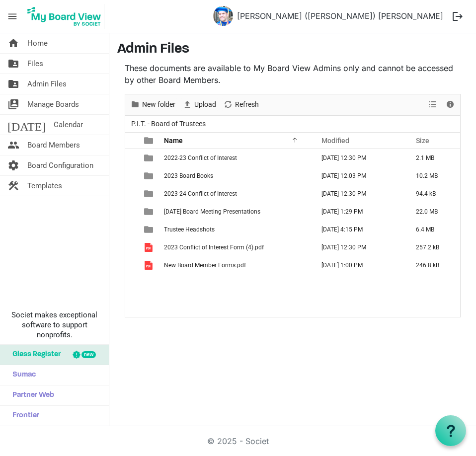 This screenshot has width=476, height=456. Describe the element at coordinates (241, 105) in the screenshot. I see `div: Refresh` at that location.